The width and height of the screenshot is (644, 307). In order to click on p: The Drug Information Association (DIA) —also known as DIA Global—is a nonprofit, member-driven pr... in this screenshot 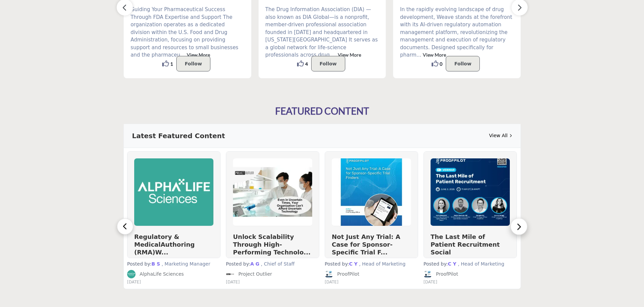, I will do `click(322, 32)`.